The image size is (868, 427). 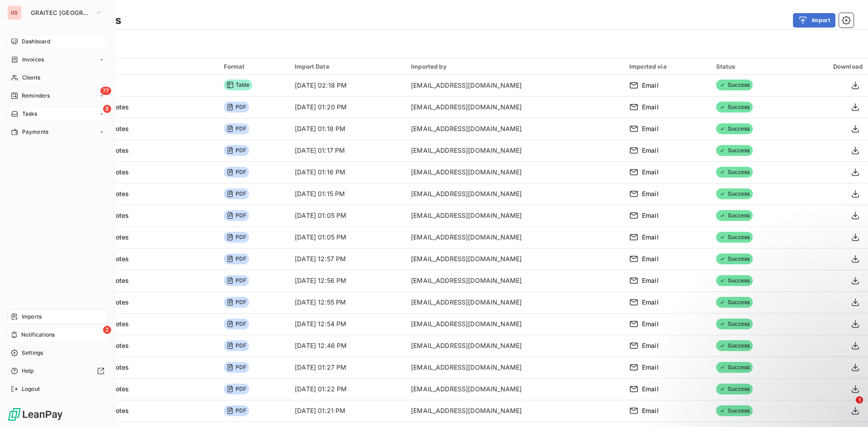 What do you see at coordinates (14, 13) in the screenshot?
I see `div: GS` at bounding box center [14, 13].